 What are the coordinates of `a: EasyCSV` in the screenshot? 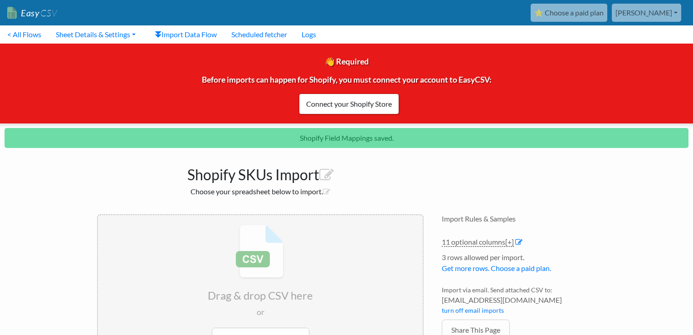 It's located at (32, 13).